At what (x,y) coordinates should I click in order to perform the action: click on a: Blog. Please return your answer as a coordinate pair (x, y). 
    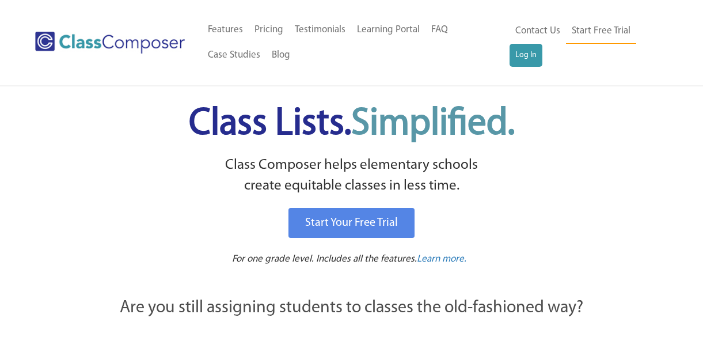
    Looking at the image, I should click on (281, 55).